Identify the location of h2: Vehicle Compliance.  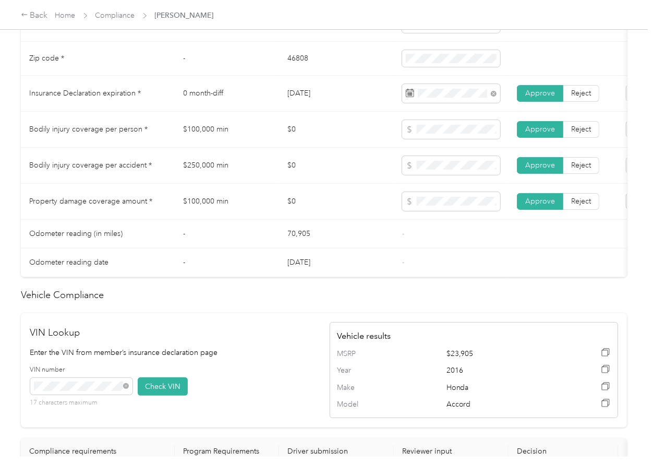
(324, 295).